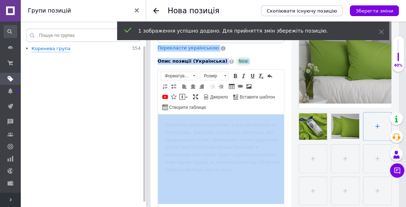  Describe the element at coordinates (202, 86) in the screenshot. I see `a: По правому краю` at that location.